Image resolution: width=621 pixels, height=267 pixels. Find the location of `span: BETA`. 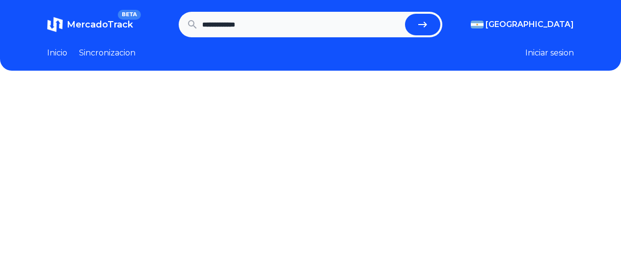

span: BETA is located at coordinates (129, 15).